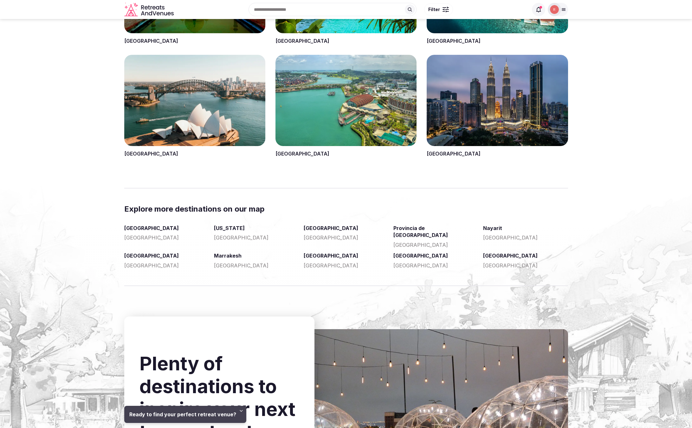  I want to click on button: Filter, so click(438, 10).